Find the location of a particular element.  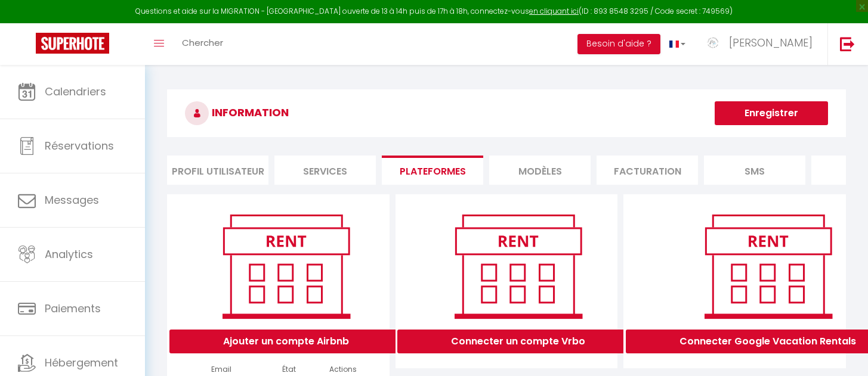

span: Messages is located at coordinates (72, 200).